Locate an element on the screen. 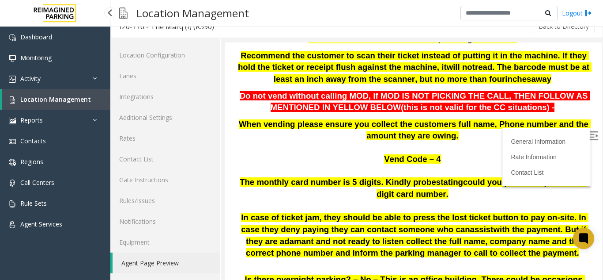  a: Rules/Issues is located at coordinates (165, 200).